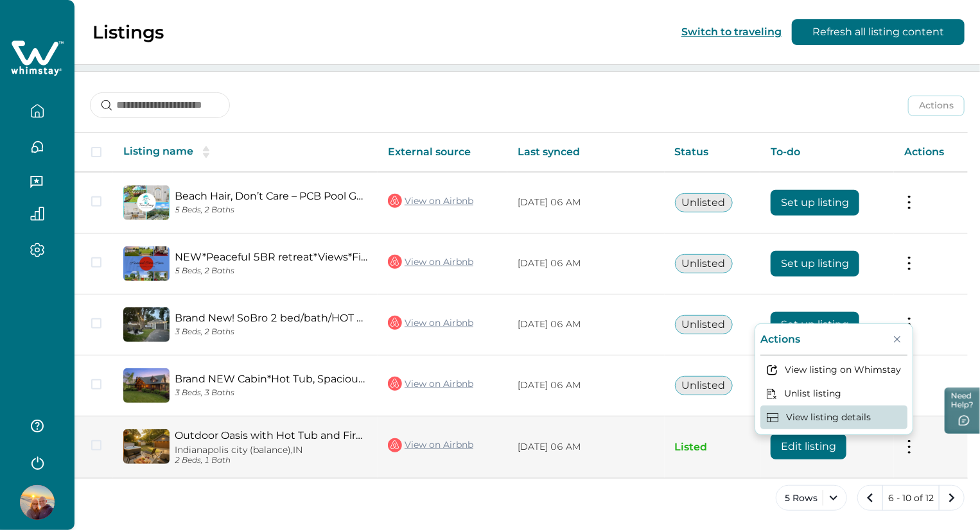 The image size is (980, 530). What do you see at coordinates (827, 152) in the screenshot?
I see `th: To-do` at bounding box center [827, 152].